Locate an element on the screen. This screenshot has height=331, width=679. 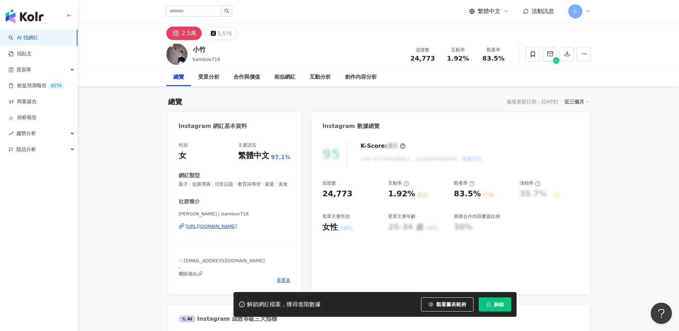
span: 資源庫 is located at coordinates (24, 69).